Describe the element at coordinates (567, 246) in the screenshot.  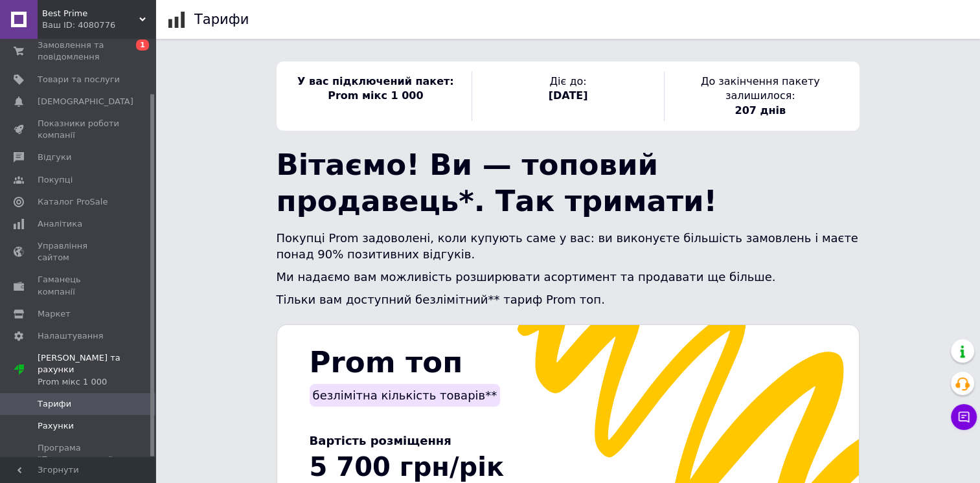
I see `span: Покупці Prom задоволені, коли купують саме у вас: ви виконуєте більшість замовлень і маєте понад ...` at that location.